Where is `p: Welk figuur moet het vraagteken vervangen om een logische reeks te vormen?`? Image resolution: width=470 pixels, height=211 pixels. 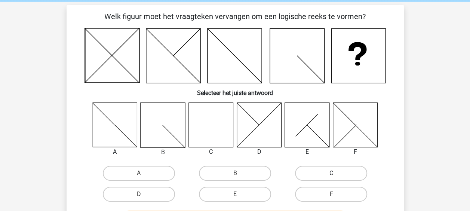 p: Welk figuur moet het vraagteken vervangen om een logische reeks te vormen? is located at coordinates (235, 16).